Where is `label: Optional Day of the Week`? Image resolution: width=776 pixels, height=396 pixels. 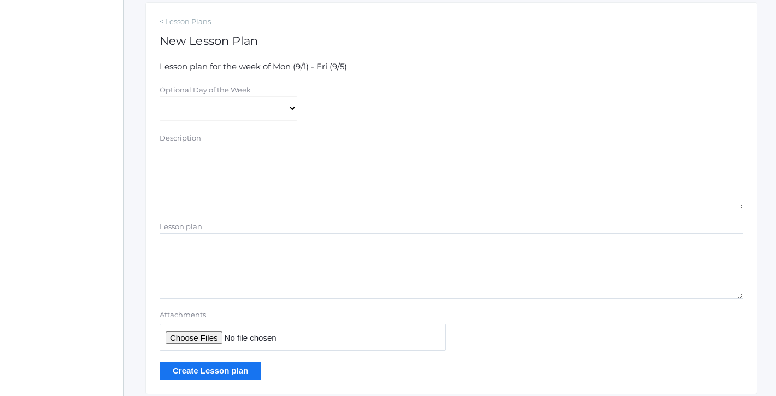 label: Optional Day of the Week is located at coordinates (205, 90).